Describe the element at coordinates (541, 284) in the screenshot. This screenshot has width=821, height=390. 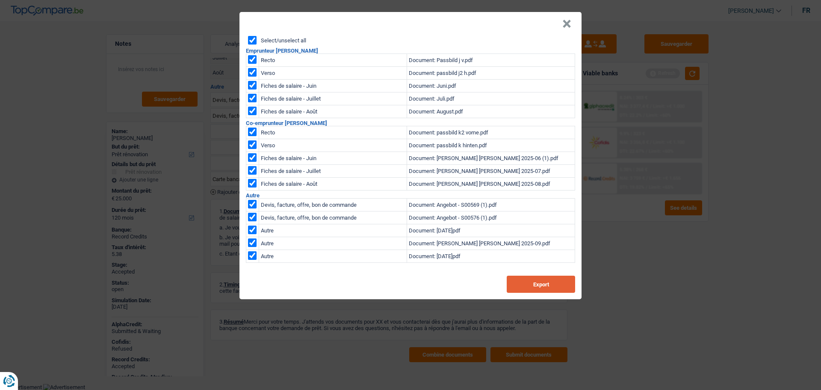
I see `button: Export` at that location.